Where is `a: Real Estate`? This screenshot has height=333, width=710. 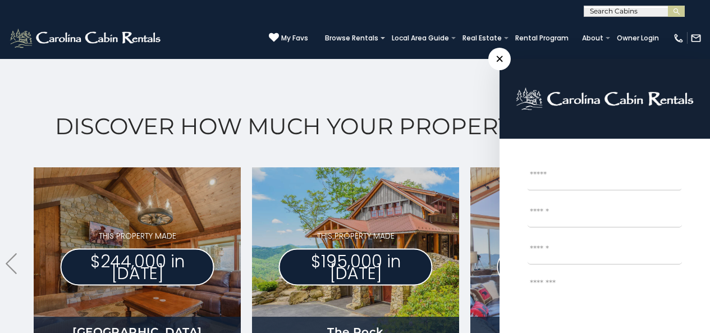 a: Real Estate is located at coordinates (482, 38).